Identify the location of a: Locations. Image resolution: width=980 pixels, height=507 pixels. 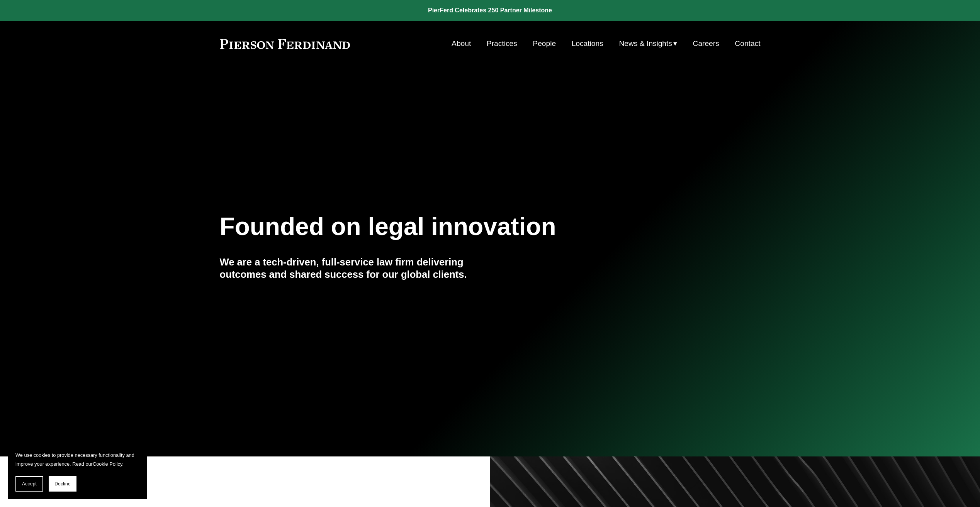
(588, 43).